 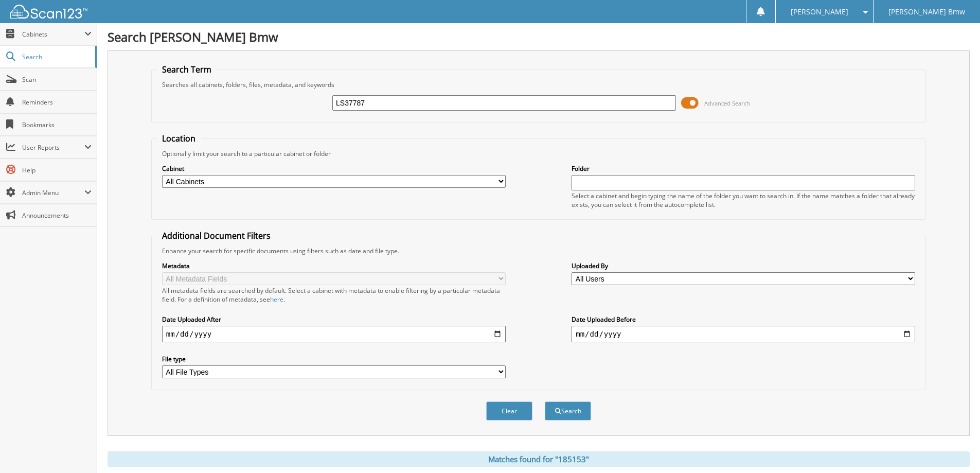 What do you see at coordinates (539, 85) in the screenshot?
I see `div: Searches all cabinets, folders, files, metadata, and keywords` at bounding box center [539, 85].